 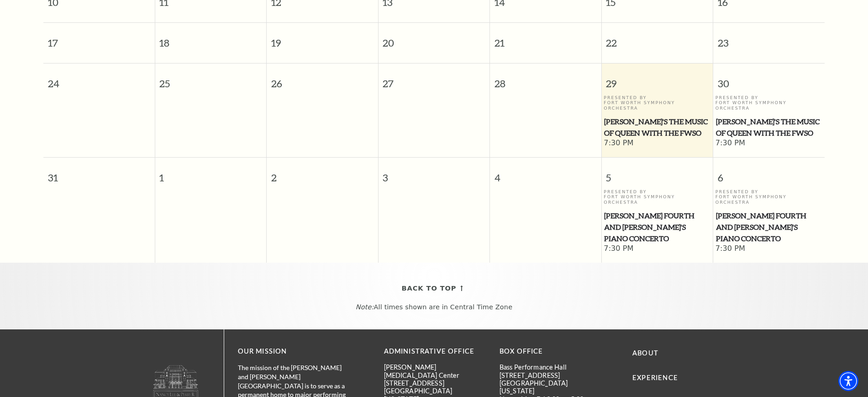 I want to click on span: 1, so click(x=210, y=173).